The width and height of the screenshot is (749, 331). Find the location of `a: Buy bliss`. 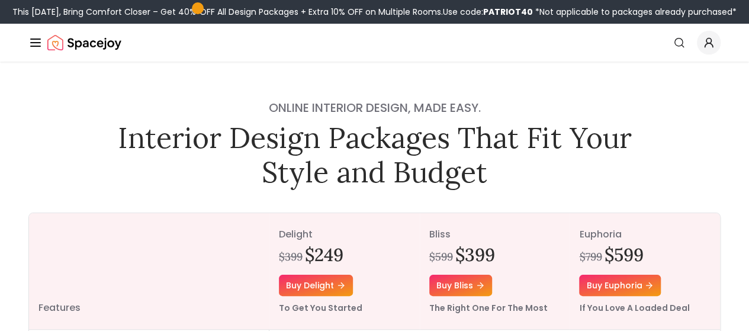

a: Buy bliss is located at coordinates (461, 286).